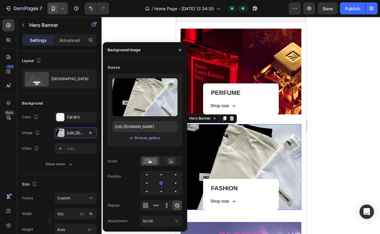 The height and width of the screenshot is (234, 380). What do you see at coordinates (161, 221) in the screenshot?
I see `button: Scroll` at bounding box center [161, 221].